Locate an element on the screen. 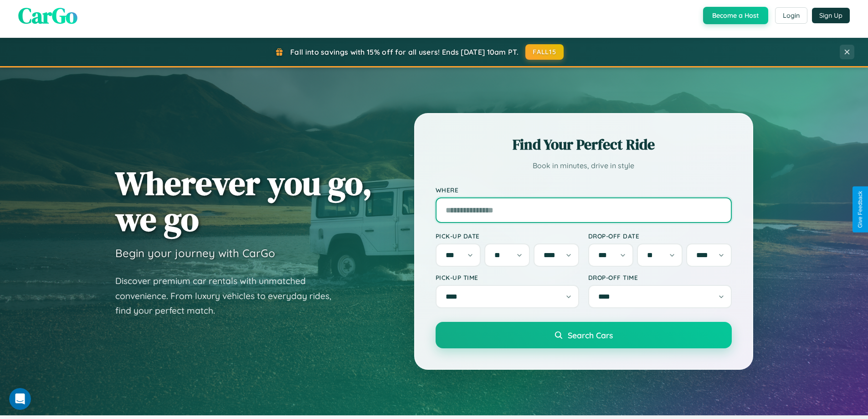  button: Search Cars is located at coordinates (583, 335).